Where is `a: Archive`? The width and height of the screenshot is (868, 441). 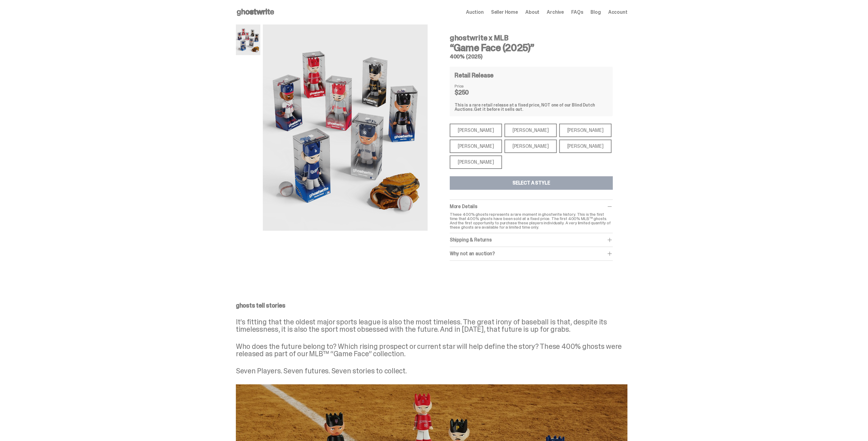
a: Archive is located at coordinates (556, 12).